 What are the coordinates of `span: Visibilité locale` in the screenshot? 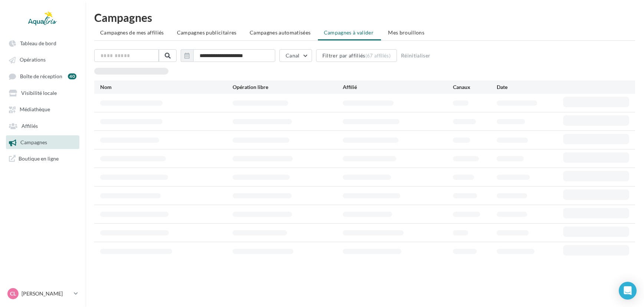 It's located at (39, 93).